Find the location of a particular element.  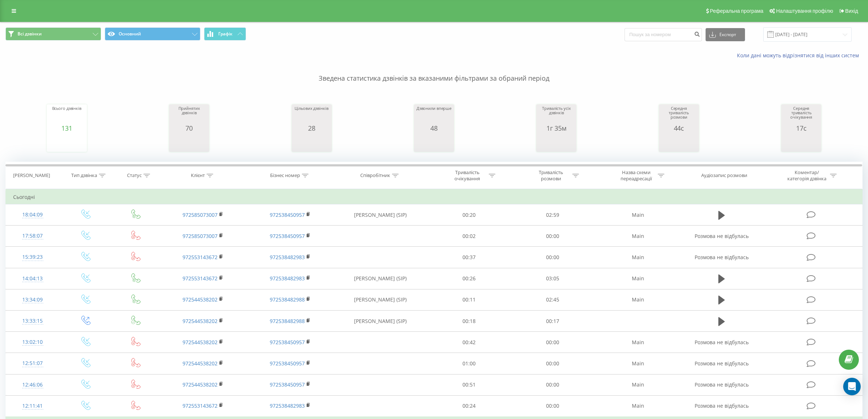

div: Тривалість очікування is located at coordinates (467, 175).